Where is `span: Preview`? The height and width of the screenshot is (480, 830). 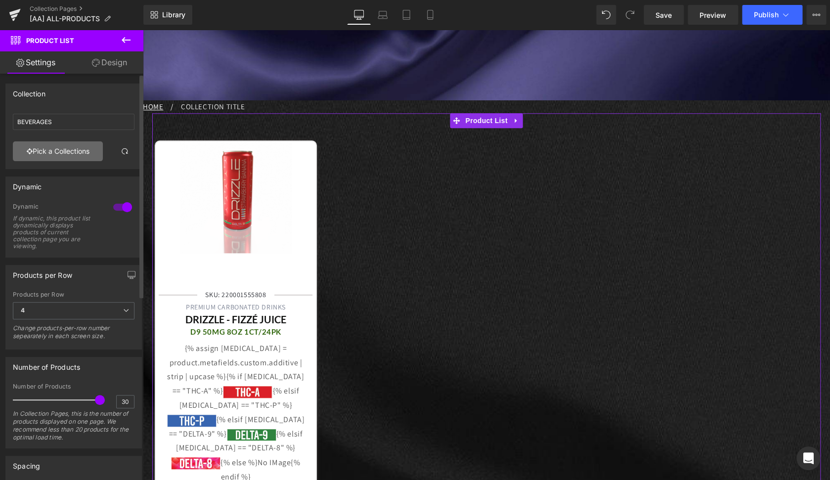 span: Preview is located at coordinates (713, 15).